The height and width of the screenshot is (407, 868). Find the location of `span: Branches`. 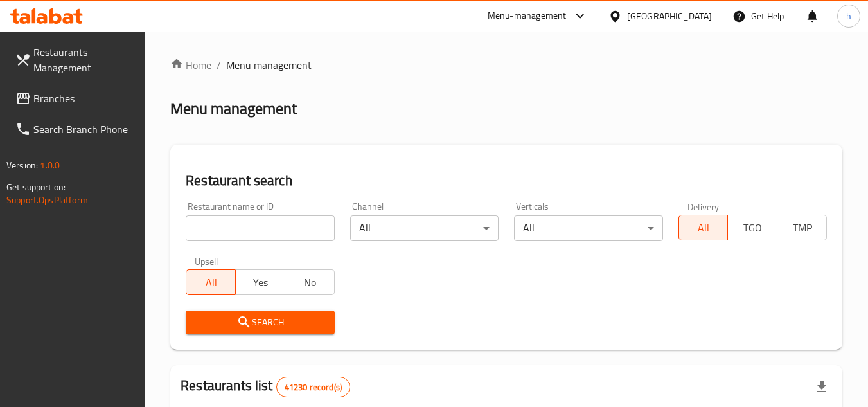

span: Branches is located at coordinates (84, 98).